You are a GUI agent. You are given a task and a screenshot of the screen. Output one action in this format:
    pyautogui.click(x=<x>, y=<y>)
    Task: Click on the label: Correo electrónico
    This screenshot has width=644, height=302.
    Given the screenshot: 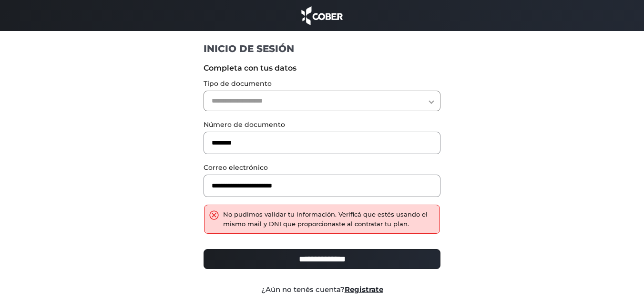 What is the action you would take?
    pyautogui.click(x=322, y=167)
    